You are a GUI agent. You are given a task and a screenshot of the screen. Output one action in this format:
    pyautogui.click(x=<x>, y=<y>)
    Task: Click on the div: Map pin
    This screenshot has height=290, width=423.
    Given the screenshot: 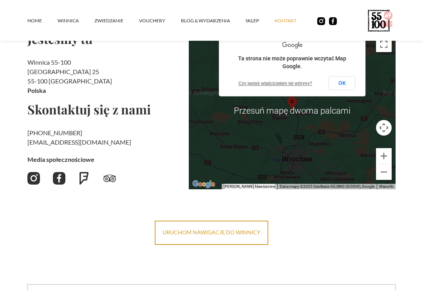 What is the action you would take?
    pyautogui.click(x=292, y=103)
    